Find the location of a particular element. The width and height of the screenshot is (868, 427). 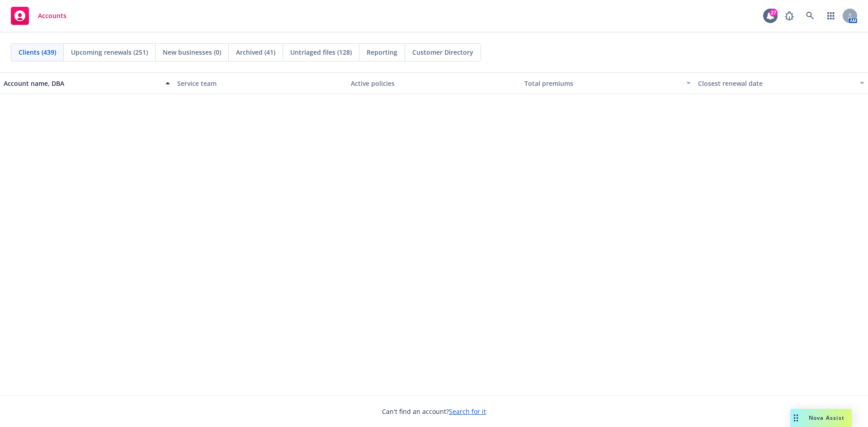

button: Service team is located at coordinates (261, 83).